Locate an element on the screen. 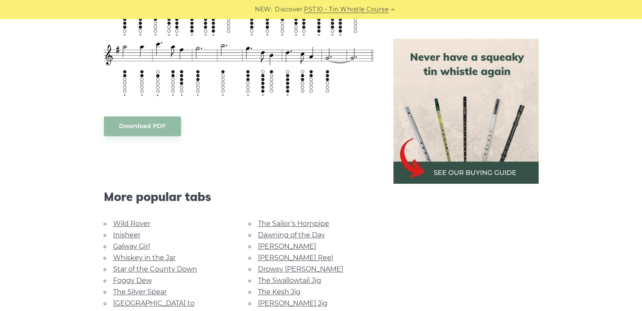 The width and height of the screenshot is (642, 311). a: Inisheer is located at coordinates (127, 235).